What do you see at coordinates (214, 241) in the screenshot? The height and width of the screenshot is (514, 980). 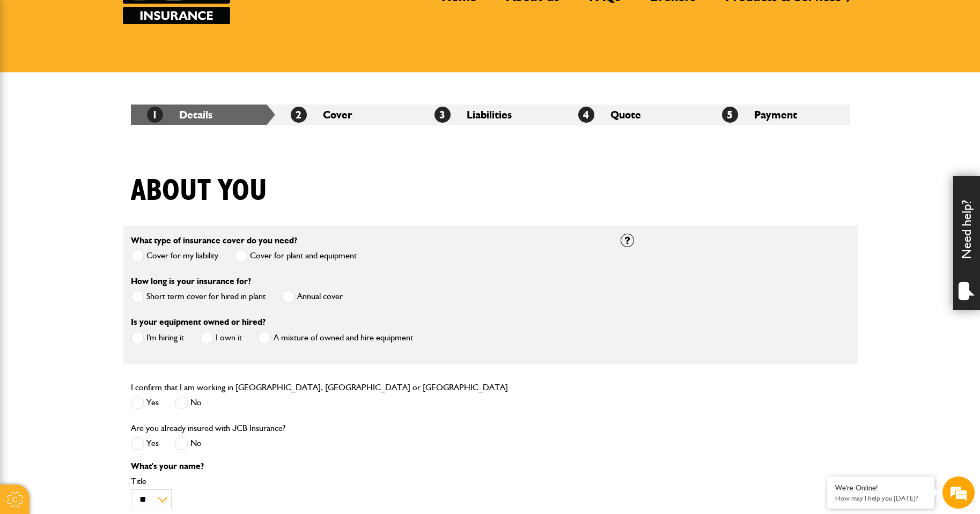 I see `label: What type of insurance cover do you need?` at bounding box center [214, 241].